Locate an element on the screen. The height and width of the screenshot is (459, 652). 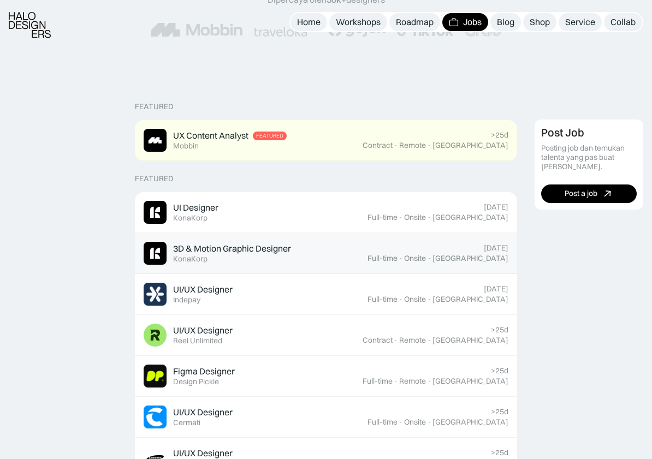
a: Service is located at coordinates (580, 22).